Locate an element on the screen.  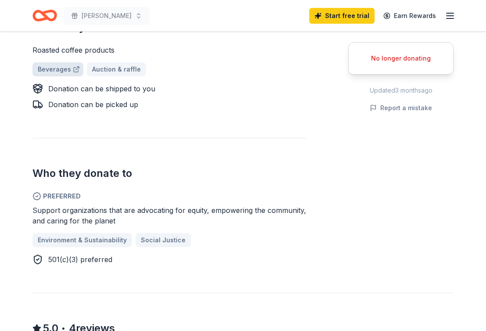
span: Support organizations that are advocating for equity, empowering the community, and caring for th... is located at coordinates (169, 215).